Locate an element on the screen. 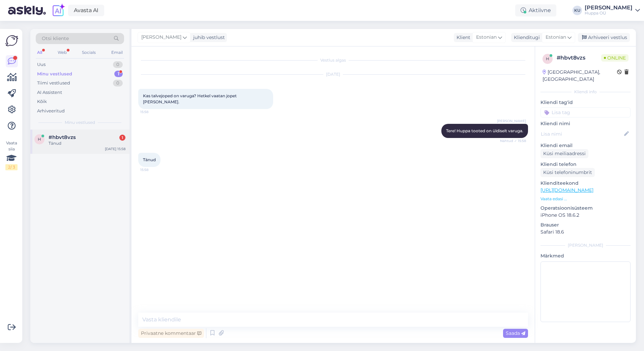 Image resolution: width=644 pixels, height=351 pixels. a: Avasta AI is located at coordinates (86, 10).